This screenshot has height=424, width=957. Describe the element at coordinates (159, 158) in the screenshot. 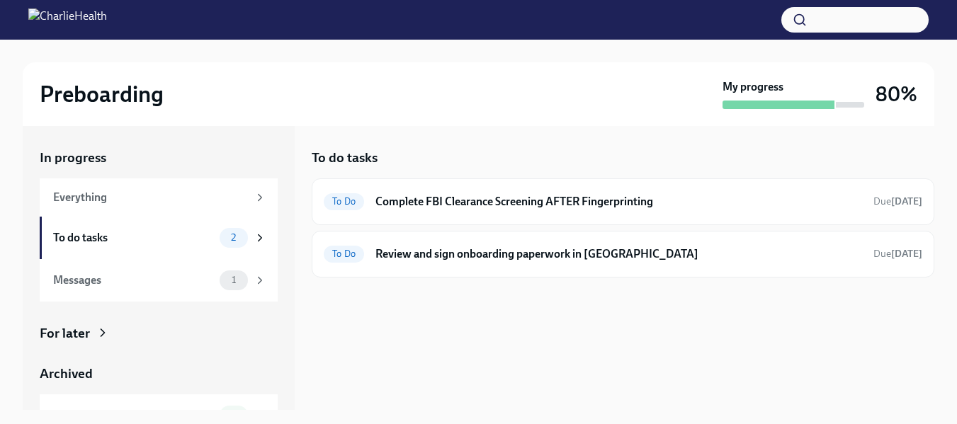

I see `div: In progress` at that location.